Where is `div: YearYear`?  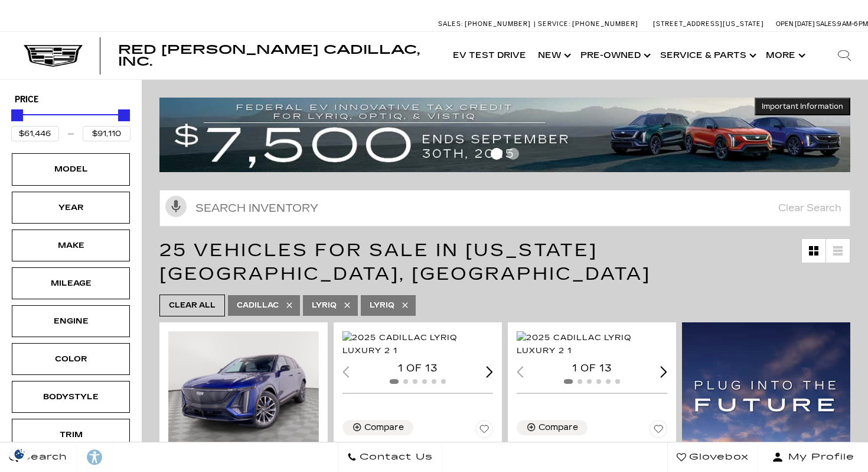 div: YearYear is located at coordinates (71, 207).